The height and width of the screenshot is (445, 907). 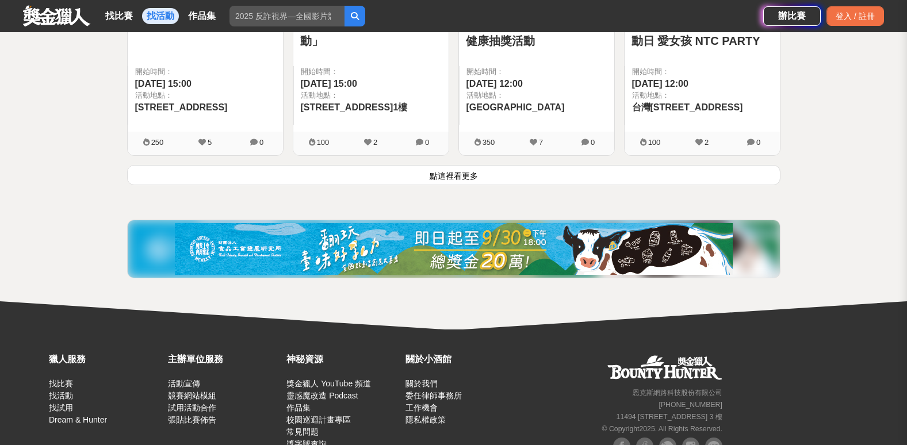 What do you see at coordinates (318, 420) in the screenshot?
I see `a: 校園巡迴計畫專區` at bounding box center [318, 420].